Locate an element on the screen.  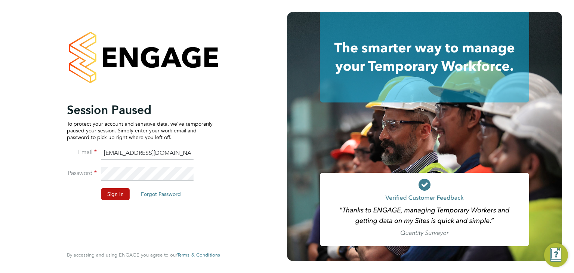
button: Forgot Password is located at coordinates (161, 194).